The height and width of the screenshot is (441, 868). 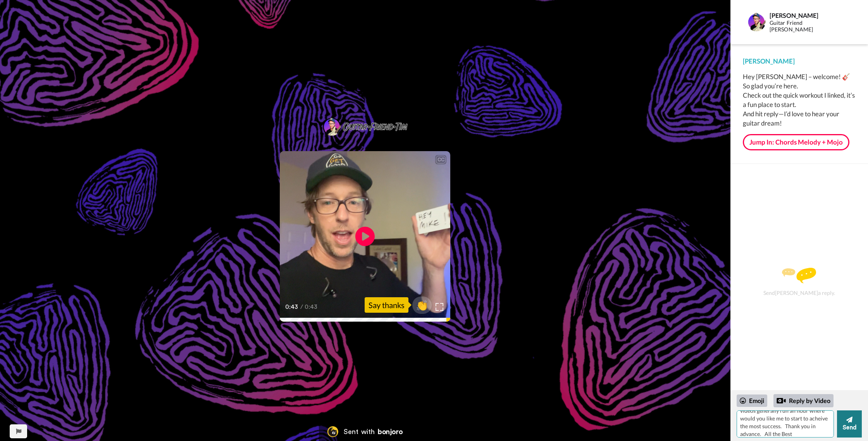 I want to click on img: Bonjoro Logo, so click(x=332, y=432).